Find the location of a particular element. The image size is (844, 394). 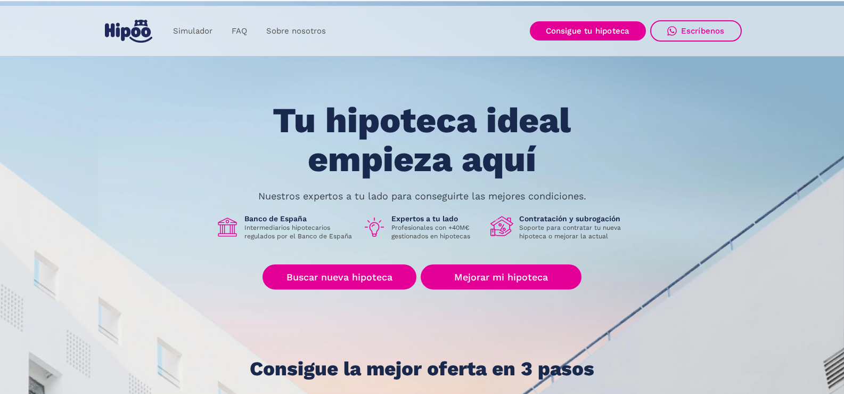

a: FAQ is located at coordinates (239, 31).